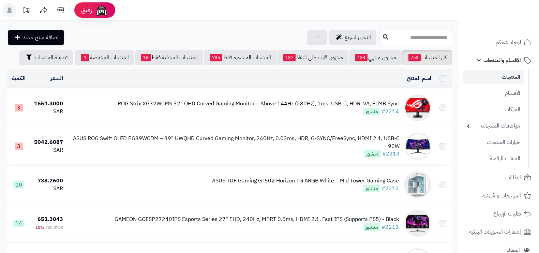 Image resolution: width=539 pixels, height=253 pixels. What do you see at coordinates (499, 214) in the screenshot?
I see `a: طلبات الإرجاع` at bounding box center [499, 214].